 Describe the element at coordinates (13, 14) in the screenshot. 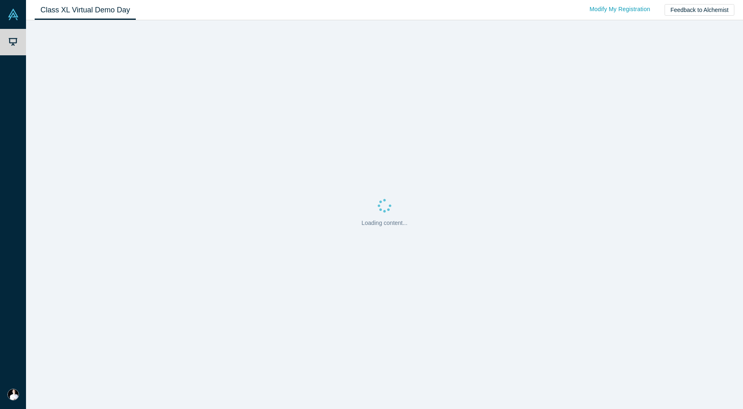

I see `img: Alchemist Vault Logo` at that location.